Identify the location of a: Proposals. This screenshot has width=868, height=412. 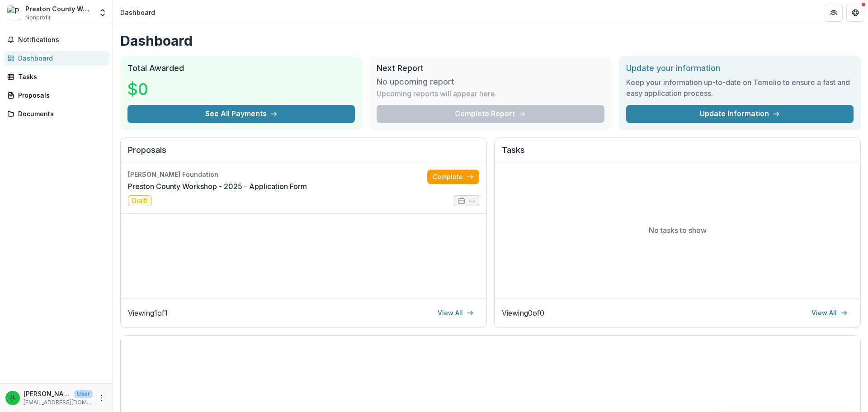
(56, 95).